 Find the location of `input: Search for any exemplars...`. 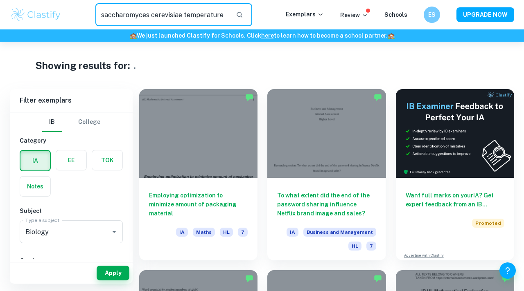

input: Search for any exemplars... is located at coordinates (162, 15).